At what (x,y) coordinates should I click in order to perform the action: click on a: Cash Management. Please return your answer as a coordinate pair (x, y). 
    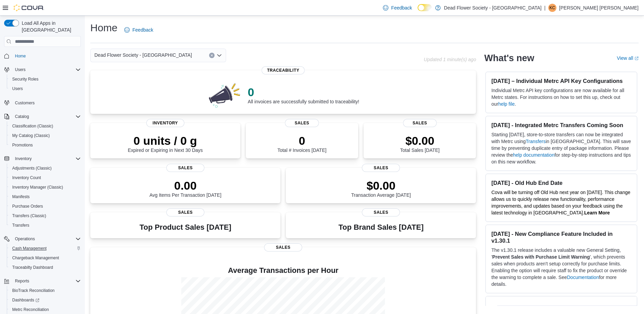
    Looking at the image, I should click on (29, 248).